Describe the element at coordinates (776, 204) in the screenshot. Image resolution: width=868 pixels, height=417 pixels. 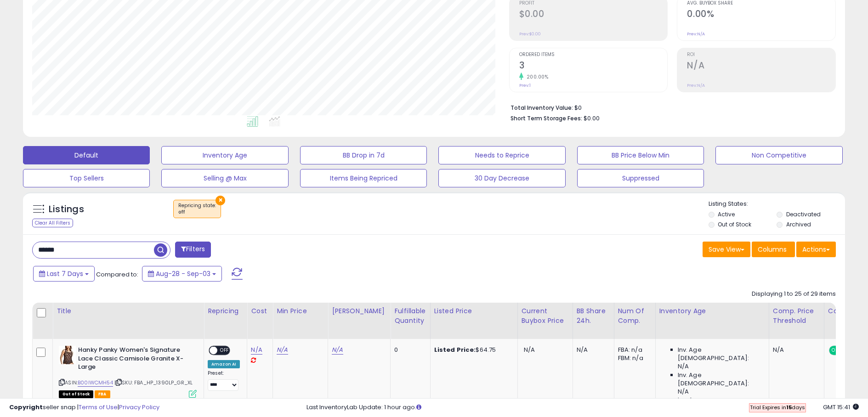
I see `p: Listing States:` at that location.